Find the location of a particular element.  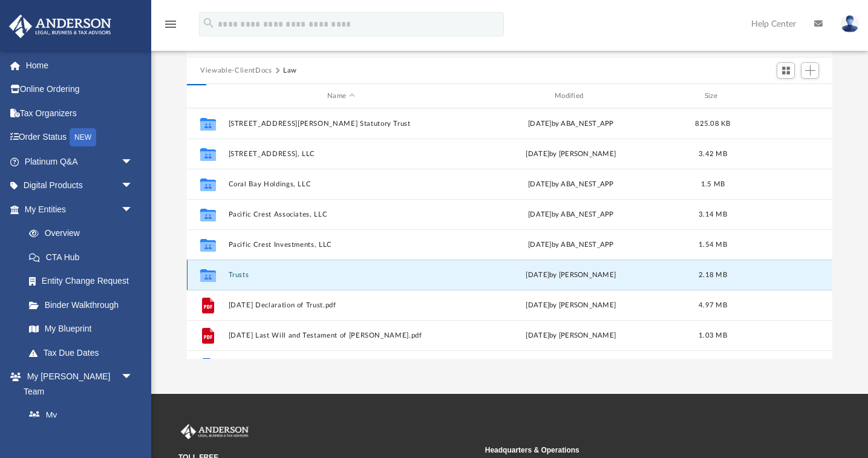

i: menu is located at coordinates (171, 24).